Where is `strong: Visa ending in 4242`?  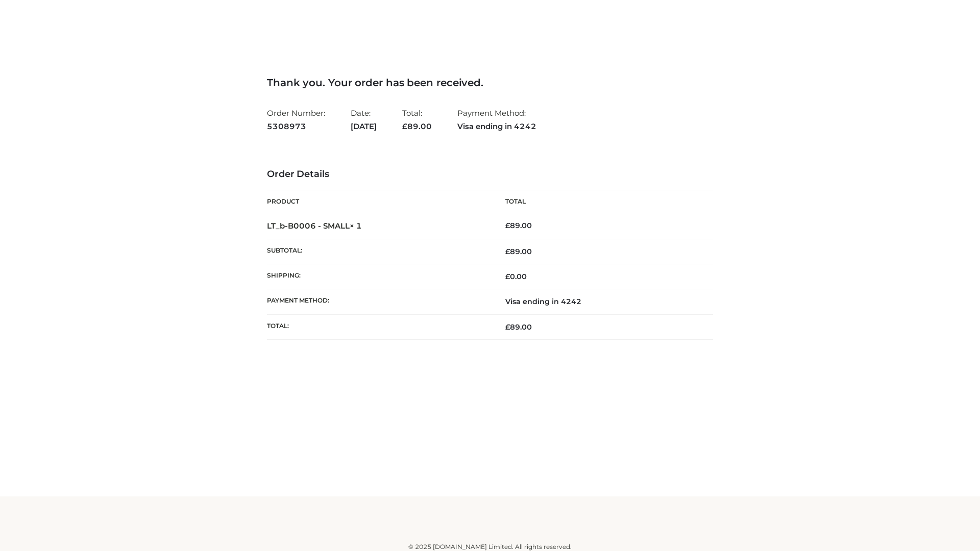 strong: Visa ending in 4242 is located at coordinates (496, 127).